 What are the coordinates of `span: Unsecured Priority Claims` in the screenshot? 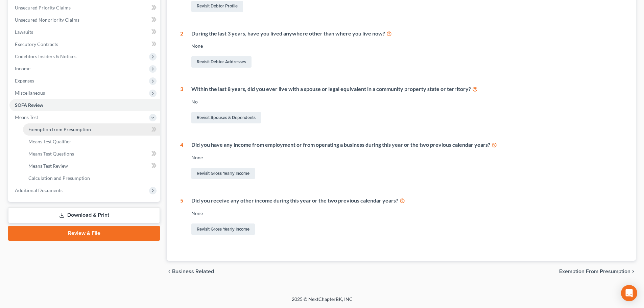 It's located at (43, 8).